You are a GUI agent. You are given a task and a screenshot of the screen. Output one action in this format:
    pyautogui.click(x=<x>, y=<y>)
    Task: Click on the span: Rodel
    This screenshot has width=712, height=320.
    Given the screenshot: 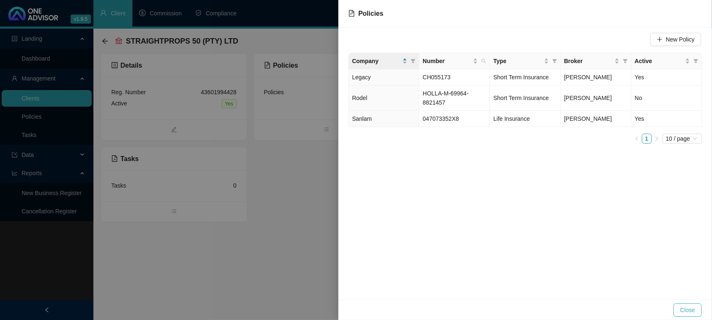 What is the action you would take?
    pyautogui.click(x=360, y=98)
    